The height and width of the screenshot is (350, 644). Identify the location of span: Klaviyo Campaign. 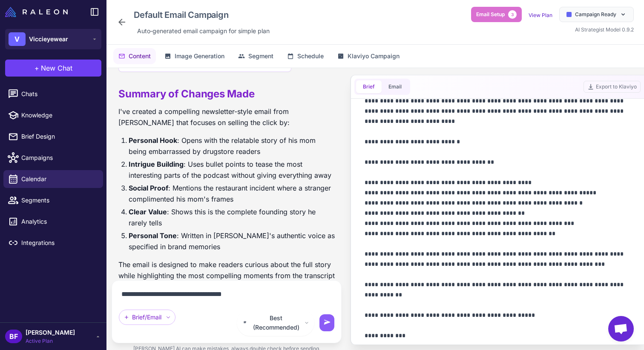
(374, 56).